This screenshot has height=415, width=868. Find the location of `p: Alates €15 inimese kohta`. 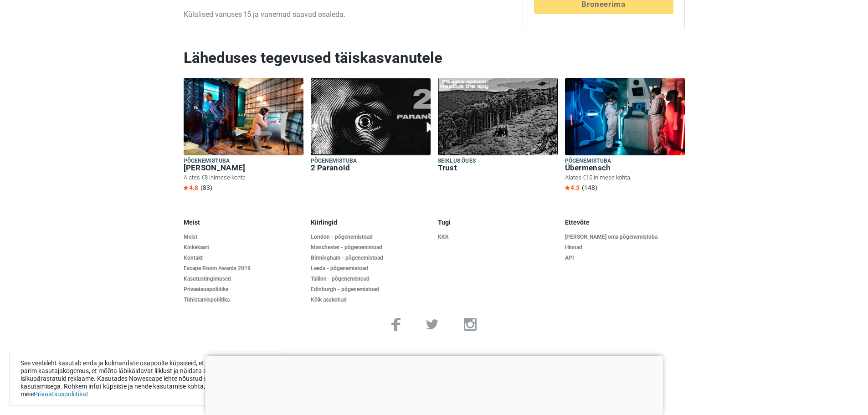

p: Alates €15 inimese kohta is located at coordinates (625, 177).